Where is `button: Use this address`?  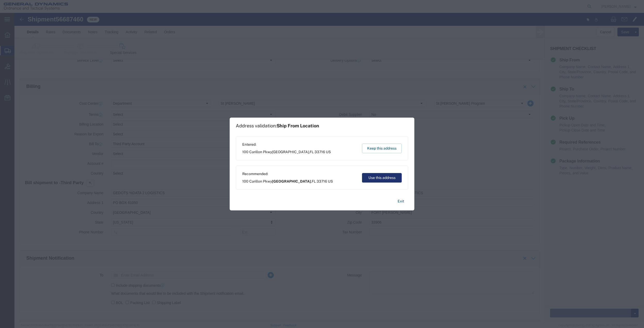
button: Use this address is located at coordinates (382, 178).